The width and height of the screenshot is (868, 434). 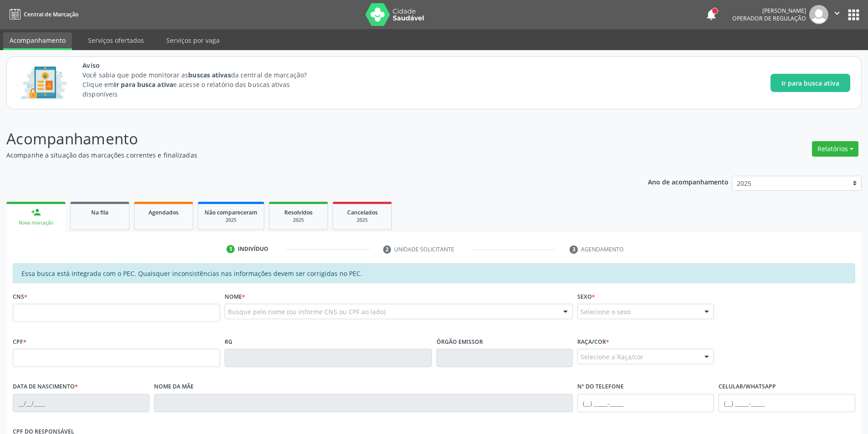 I want to click on label: Raça/cor, so click(x=593, y=341).